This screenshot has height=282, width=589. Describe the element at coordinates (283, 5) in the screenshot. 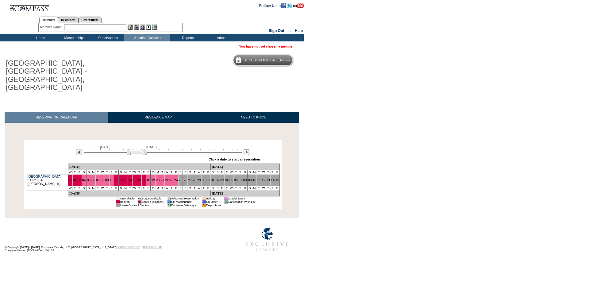

I see `a: Become our fan on Facebook` at that location.